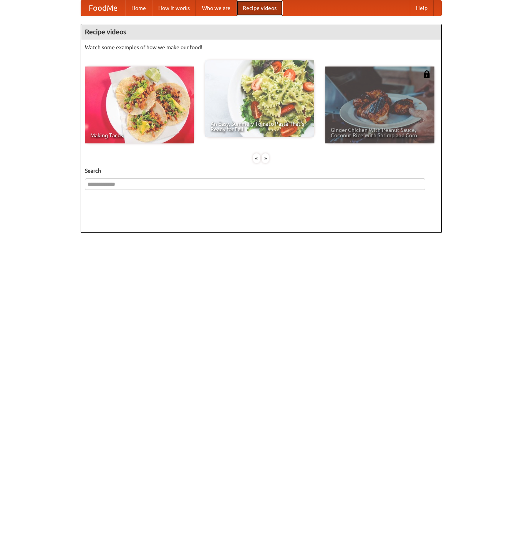  Describe the element at coordinates (216, 8) in the screenshot. I see `a: Who we are` at that location.